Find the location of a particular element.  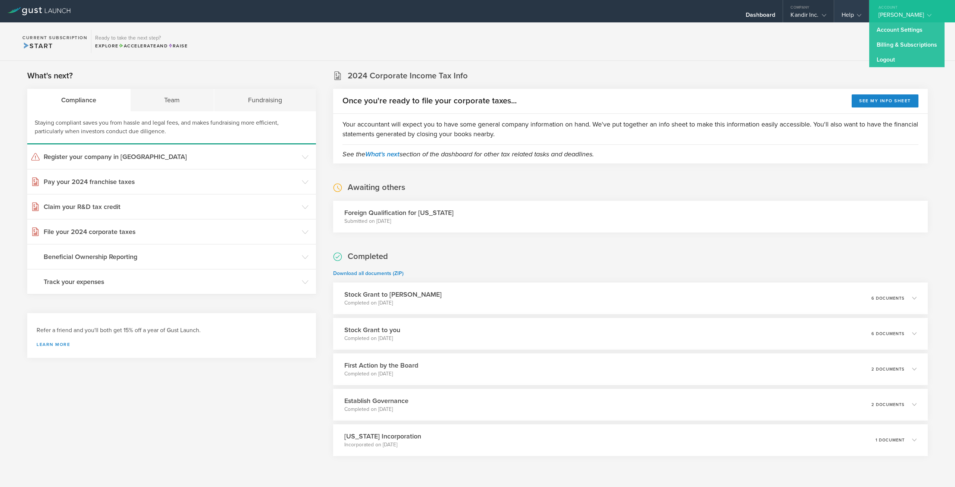

div: Staying compliant saves you from hassle and legal fees, and makes fundraising more efficient, par... is located at coordinates (172, 128).